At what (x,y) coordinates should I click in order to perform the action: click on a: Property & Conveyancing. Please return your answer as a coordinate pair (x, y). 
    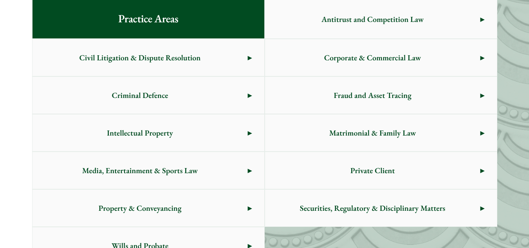
    Looking at the image, I should click on (148, 208).